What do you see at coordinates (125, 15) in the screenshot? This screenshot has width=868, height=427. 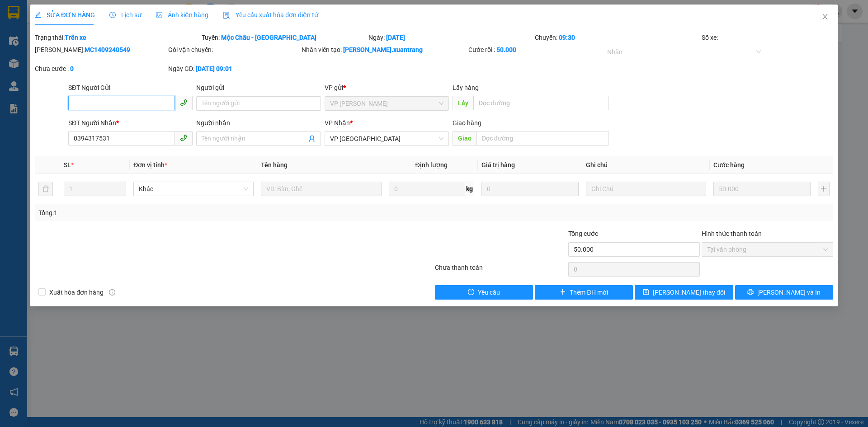 I see `span: Lịch sử` at bounding box center [125, 15].